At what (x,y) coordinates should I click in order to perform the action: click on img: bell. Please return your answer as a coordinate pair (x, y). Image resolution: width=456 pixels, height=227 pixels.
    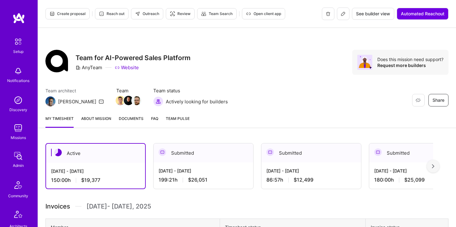
    Looking at the image, I should click on (18, 71).